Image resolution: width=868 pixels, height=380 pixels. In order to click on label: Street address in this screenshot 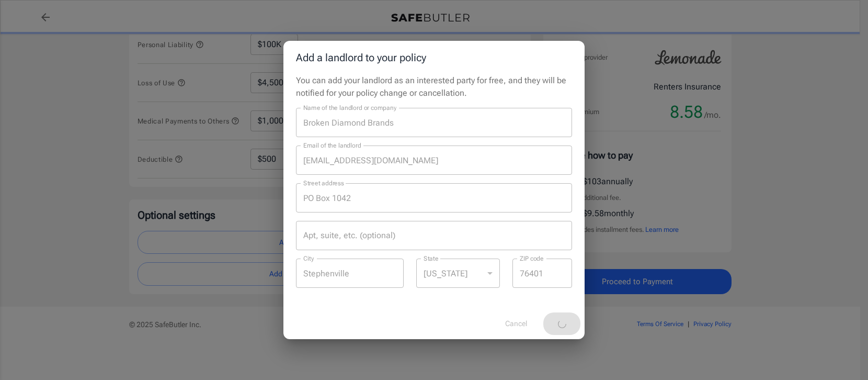, I will do `click(324, 182)`.